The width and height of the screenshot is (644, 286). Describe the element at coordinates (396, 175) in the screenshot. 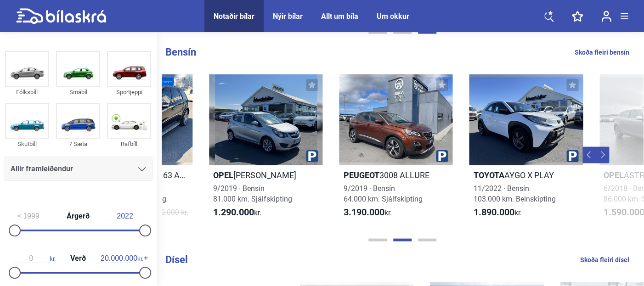

I see `h2: 3008 ALLURE` at that location.